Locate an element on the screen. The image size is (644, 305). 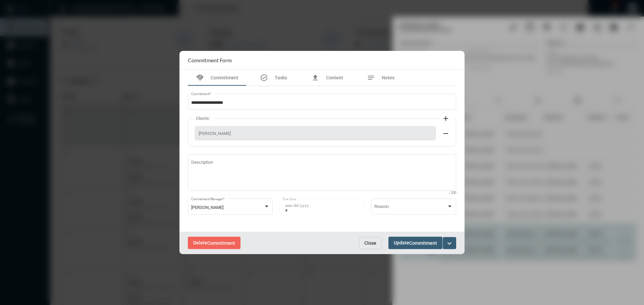
span: Tasks is located at coordinates (280, 78).